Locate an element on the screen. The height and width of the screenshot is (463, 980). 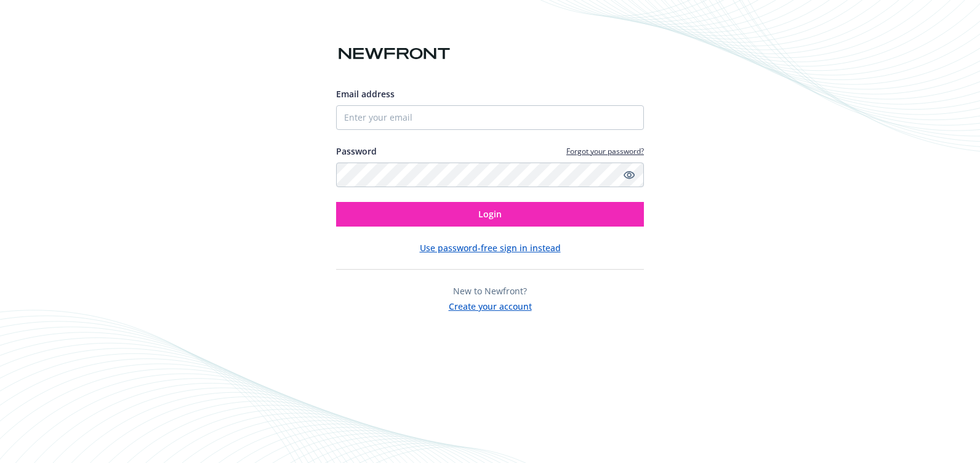
button: Login is located at coordinates (490, 214).